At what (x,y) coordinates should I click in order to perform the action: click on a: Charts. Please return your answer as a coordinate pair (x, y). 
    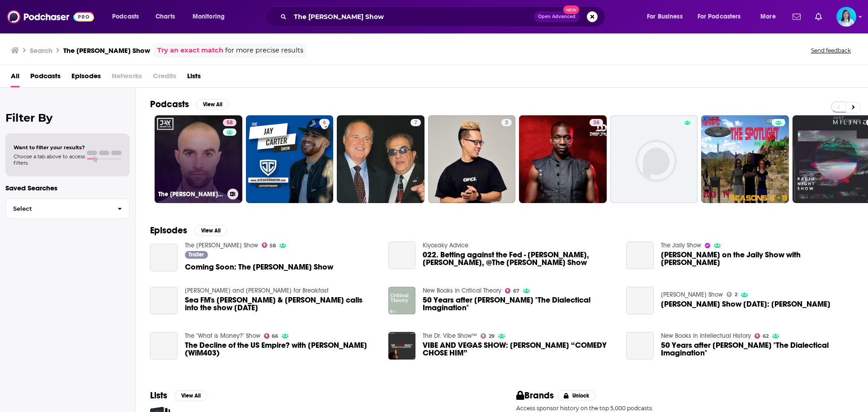
    Looking at the image, I should click on (165, 17).